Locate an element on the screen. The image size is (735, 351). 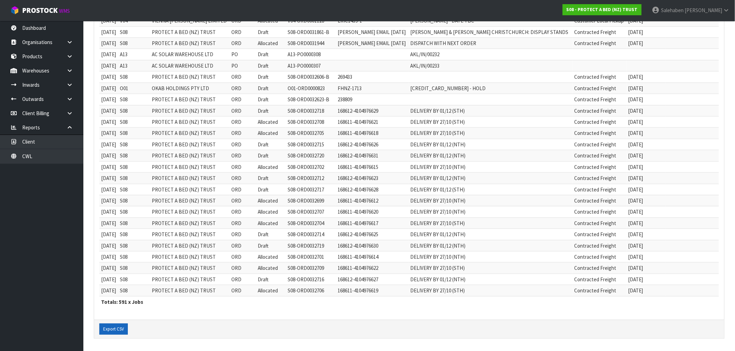
td: S08-ORD0032719 is located at coordinates (311, 246).